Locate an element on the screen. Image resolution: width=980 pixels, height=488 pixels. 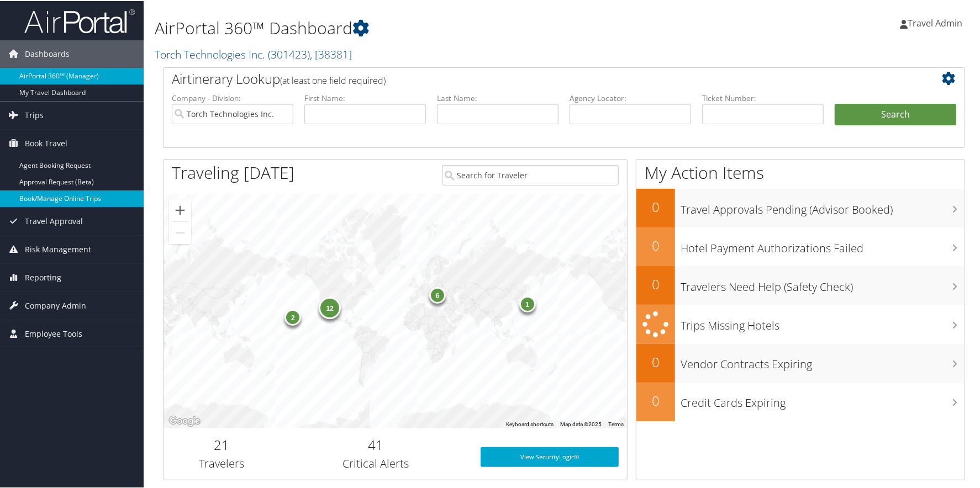
a: 0Travel Approvals Pending (Advisor Booked) is located at coordinates (800, 208).